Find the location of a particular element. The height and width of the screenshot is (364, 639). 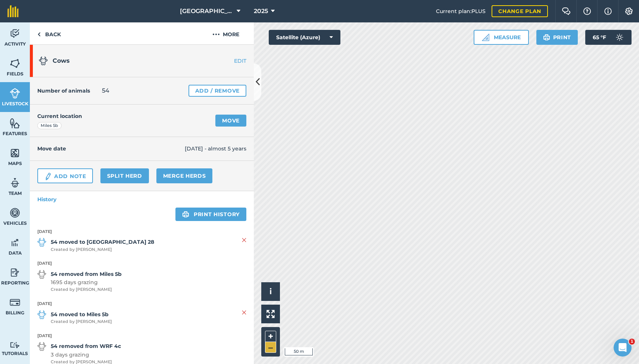

img: svg+xml;base64,PHN2ZyB4bWxucz0iaHR0cDovL3d3dy53My5vcmcvMjAwMC9zdmciIHdpZHRoPSIyMCIgaGVpZ2h0PSIyNC... is located at coordinates (216, 34).